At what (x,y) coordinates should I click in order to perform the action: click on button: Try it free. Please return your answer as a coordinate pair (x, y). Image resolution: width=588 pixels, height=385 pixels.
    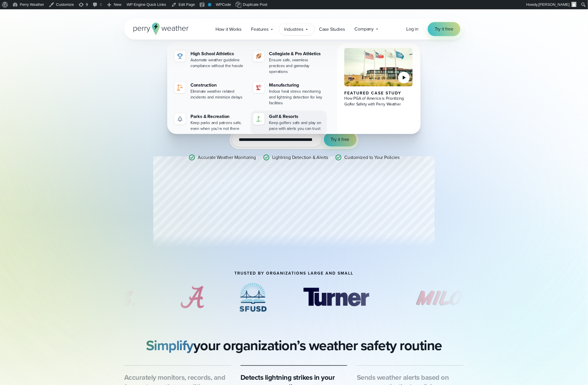
    Looking at the image, I should click on (340, 140).